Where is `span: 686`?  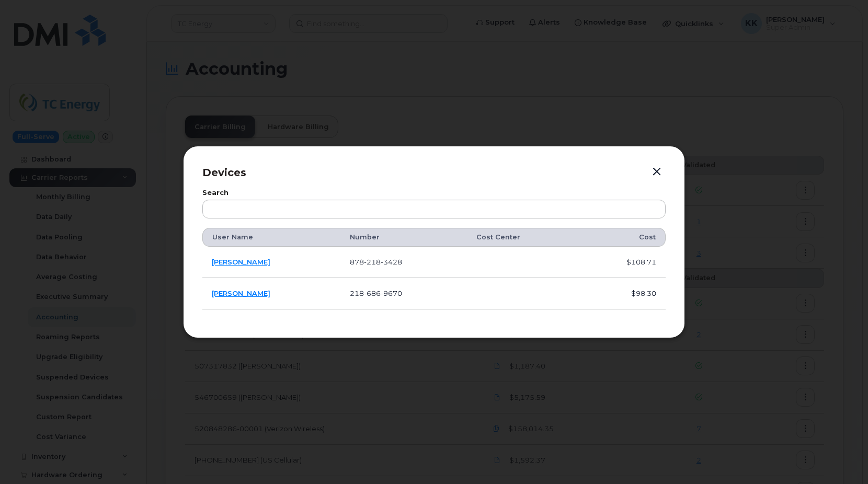
span: 686 is located at coordinates (373, 293).